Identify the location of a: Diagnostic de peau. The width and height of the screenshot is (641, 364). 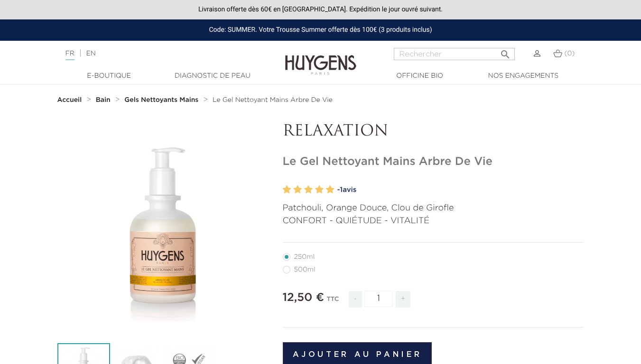
(212, 76).